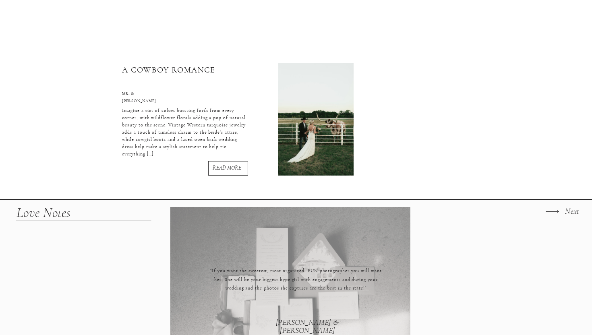  What do you see at coordinates (232, 169) in the screenshot?
I see `a: READ MORE` at bounding box center [232, 169].